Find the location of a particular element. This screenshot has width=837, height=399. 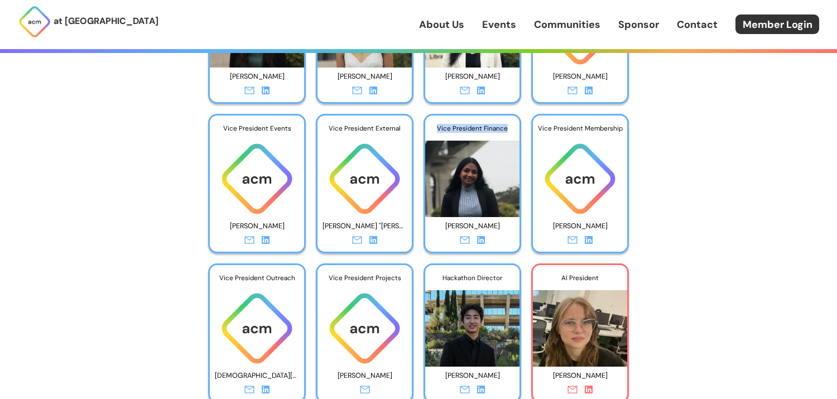

div: Vice President Events is located at coordinates (257, 128).